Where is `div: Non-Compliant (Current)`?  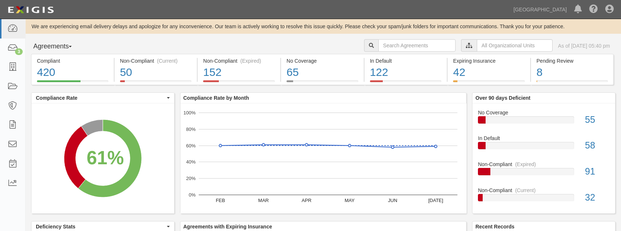
div: Non-Compliant (Current) is located at coordinates (156, 61).